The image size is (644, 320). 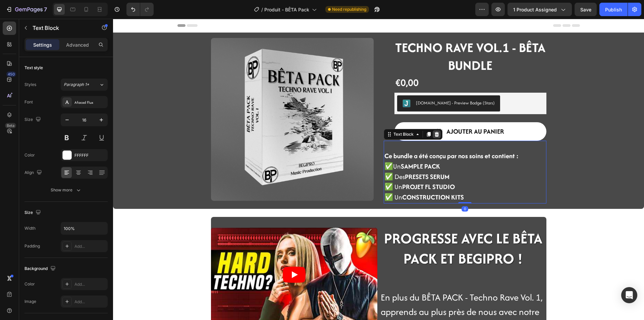 I want to click on button: Show more, so click(x=66, y=190).